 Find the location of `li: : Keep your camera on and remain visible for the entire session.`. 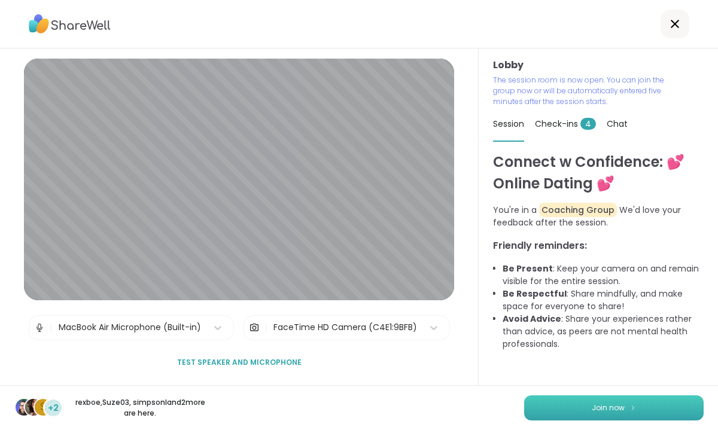

li: : Keep your camera on and remain visible for the entire session. is located at coordinates (603, 275).